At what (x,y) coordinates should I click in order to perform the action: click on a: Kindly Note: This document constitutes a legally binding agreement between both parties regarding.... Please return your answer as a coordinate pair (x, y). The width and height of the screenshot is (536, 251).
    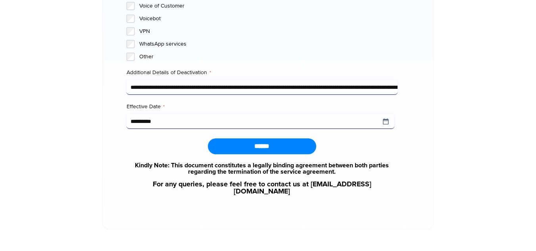
    Looking at the image, I should click on (262, 169).